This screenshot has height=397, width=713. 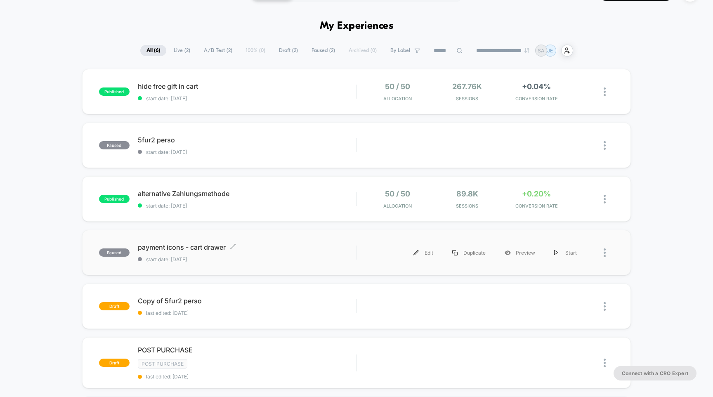 I want to click on span: payment icons - cart drawer, so click(x=247, y=247).